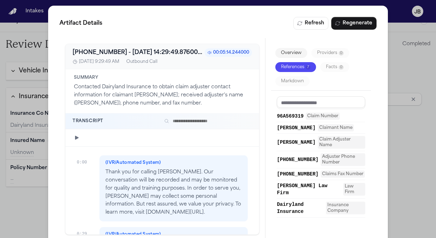 This screenshot has height=238, width=436. Describe the element at coordinates (290, 116) in the screenshot. I see `span: 96A569319` at that location.